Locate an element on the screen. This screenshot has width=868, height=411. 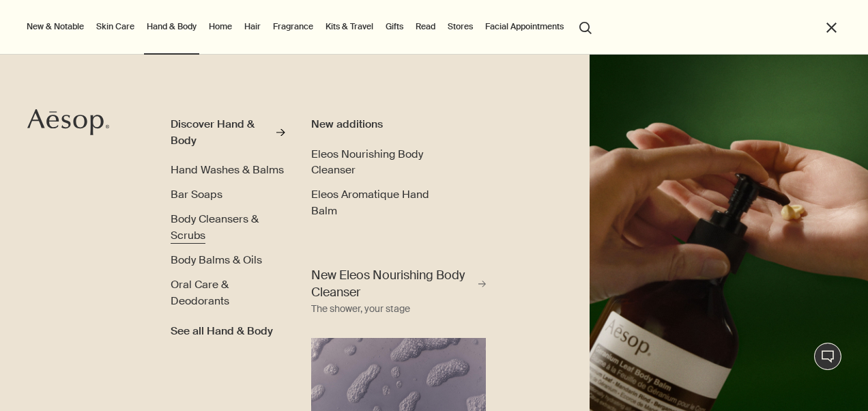
a: Discover Hand & Body is located at coordinates (227, 134).